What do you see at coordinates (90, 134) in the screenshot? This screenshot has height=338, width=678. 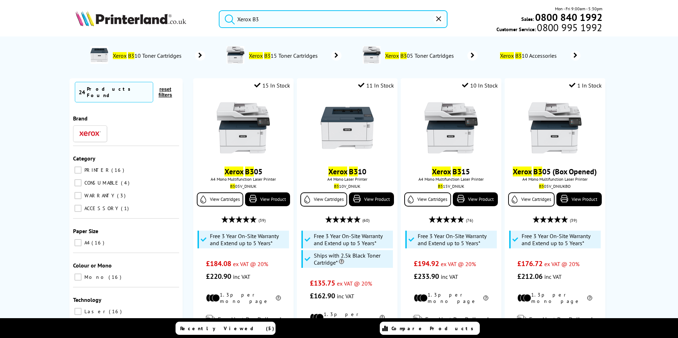 I see `img: Xerox` at bounding box center [90, 134].